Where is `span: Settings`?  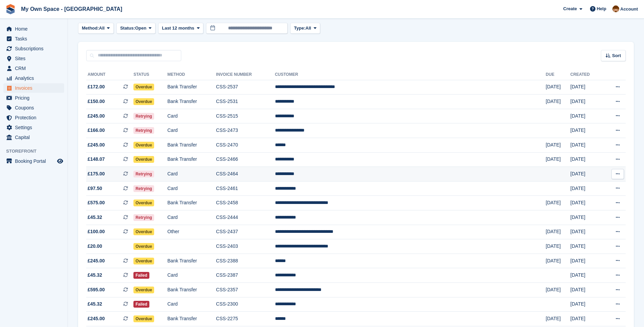
span: Settings is located at coordinates (35, 128).